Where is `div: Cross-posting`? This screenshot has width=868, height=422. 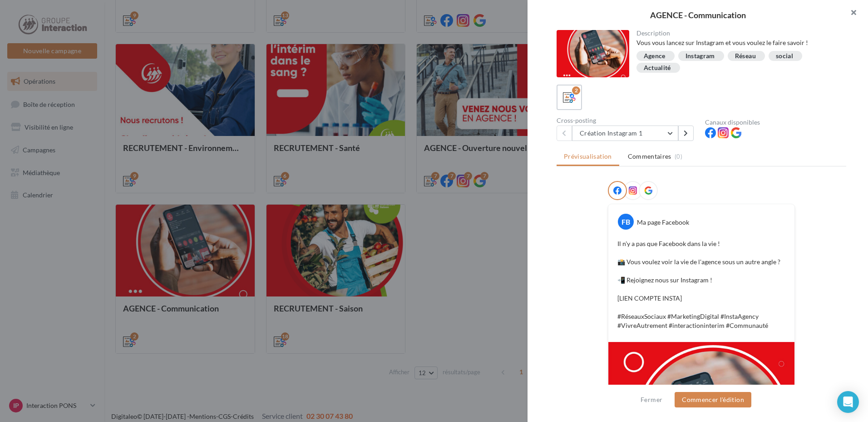 div: Cross-posting is located at coordinates (627, 121).